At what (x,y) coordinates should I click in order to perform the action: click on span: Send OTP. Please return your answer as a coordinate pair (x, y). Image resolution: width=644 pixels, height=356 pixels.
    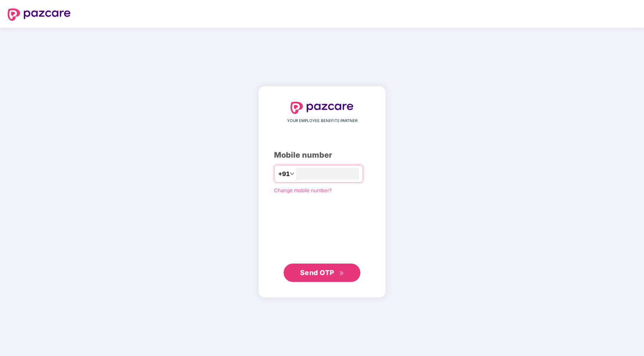
    Looking at the image, I should click on (317, 272).